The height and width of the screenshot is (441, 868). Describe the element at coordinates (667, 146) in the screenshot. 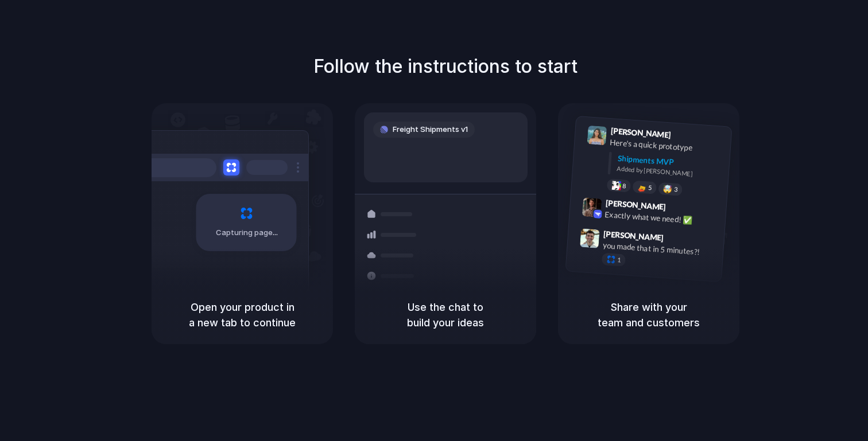

I see `div: Here's a quick prototype` at that location.